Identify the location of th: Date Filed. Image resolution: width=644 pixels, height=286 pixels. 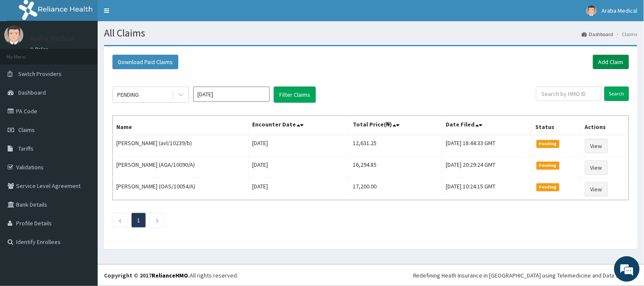
(487, 126).